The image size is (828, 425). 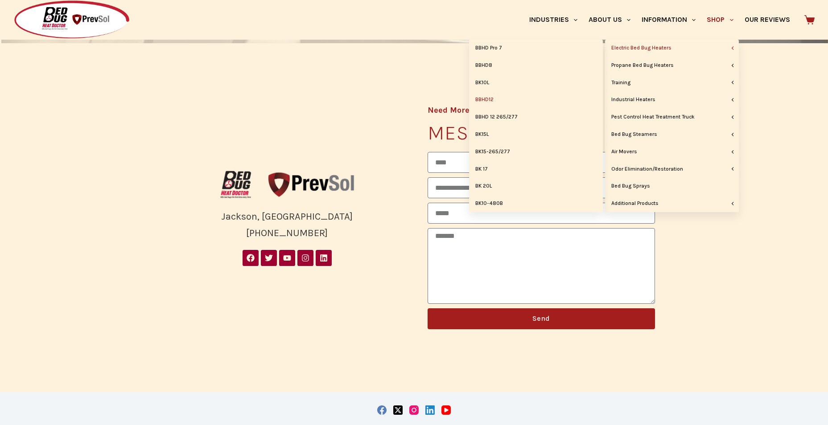 I want to click on a: Facebook, so click(x=381, y=410).